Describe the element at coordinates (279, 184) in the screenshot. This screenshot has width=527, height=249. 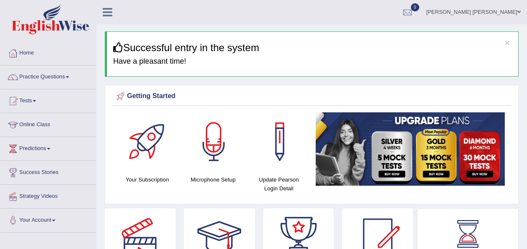
I see `h4: Update Pearson Login Detail` at that location.